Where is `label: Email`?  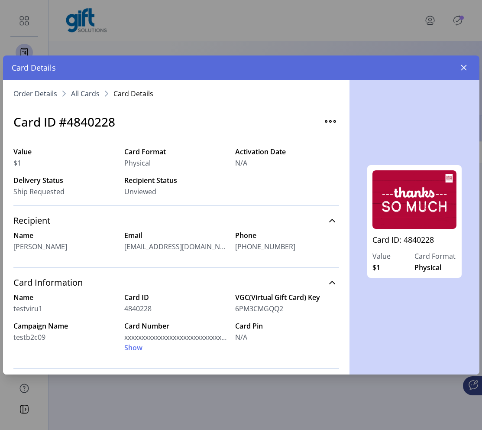 label: Email is located at coordinates (176, 235).